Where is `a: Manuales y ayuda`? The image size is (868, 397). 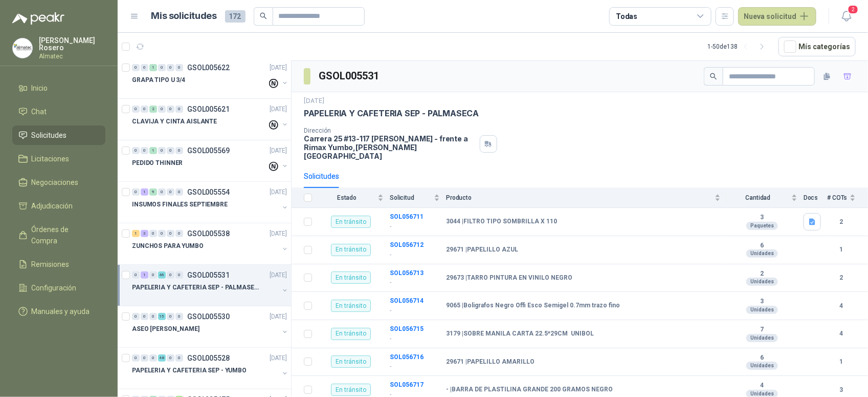
a: Manuales y ayuda is located at coordinates (59, 312).